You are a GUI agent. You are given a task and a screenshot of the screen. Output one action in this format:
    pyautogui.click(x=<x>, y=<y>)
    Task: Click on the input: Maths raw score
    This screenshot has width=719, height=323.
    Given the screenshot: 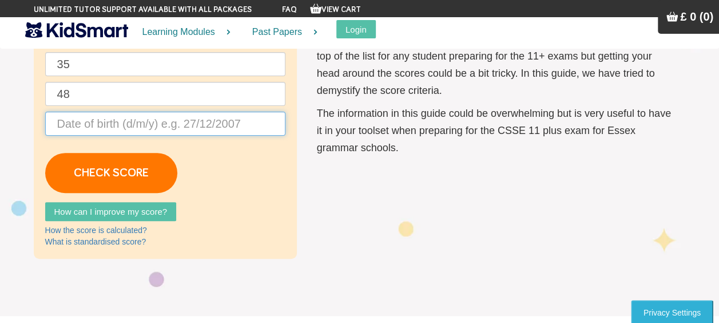 What is the action you would take?
    pyautogui.click(x=165, y=94)
    